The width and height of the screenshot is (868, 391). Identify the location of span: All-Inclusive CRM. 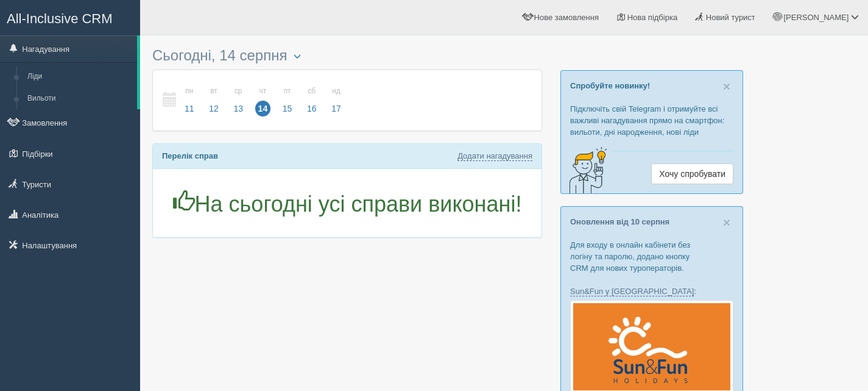
(60, 18).